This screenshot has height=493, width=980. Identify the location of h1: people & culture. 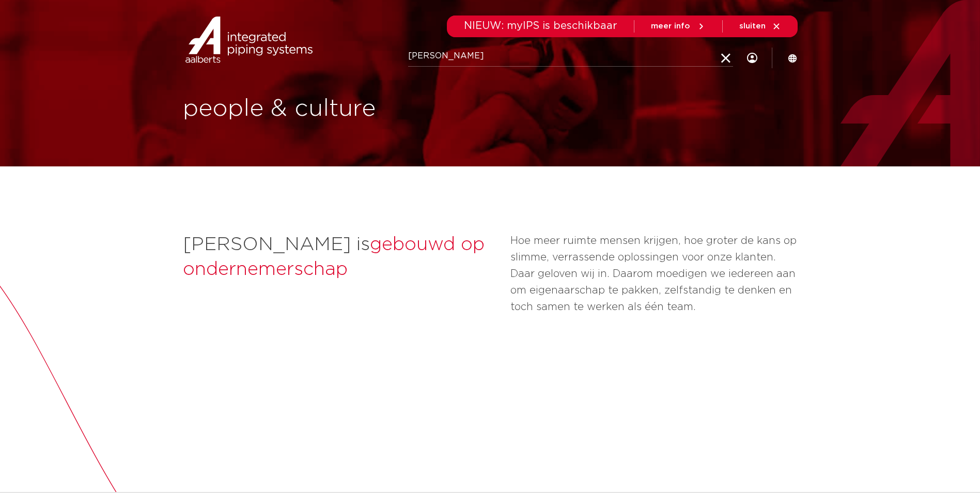
(334, 109).